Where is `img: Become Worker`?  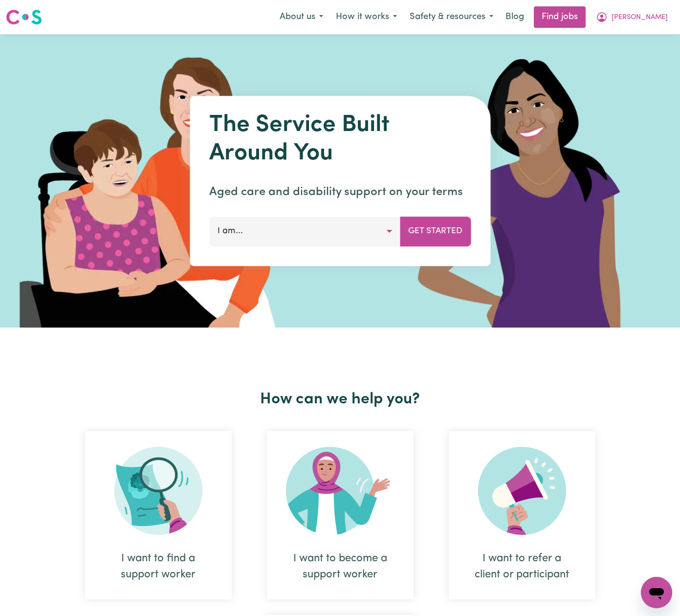
img: Become Worker is located at coordinates (340, 491).